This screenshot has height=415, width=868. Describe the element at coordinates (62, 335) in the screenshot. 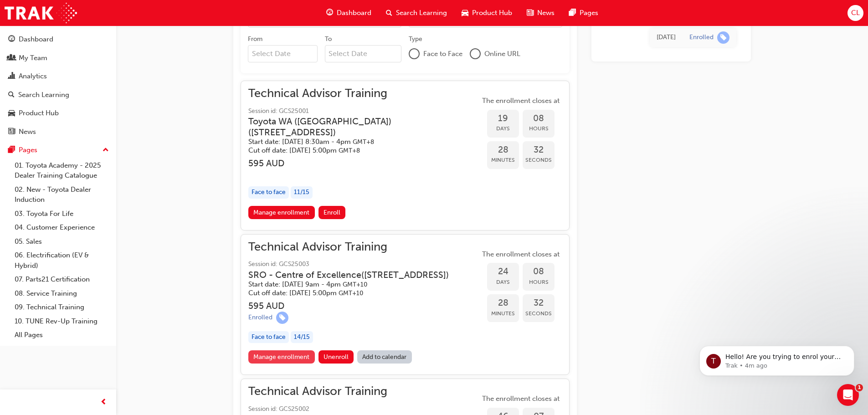

I see `a: All Pages` at that location.